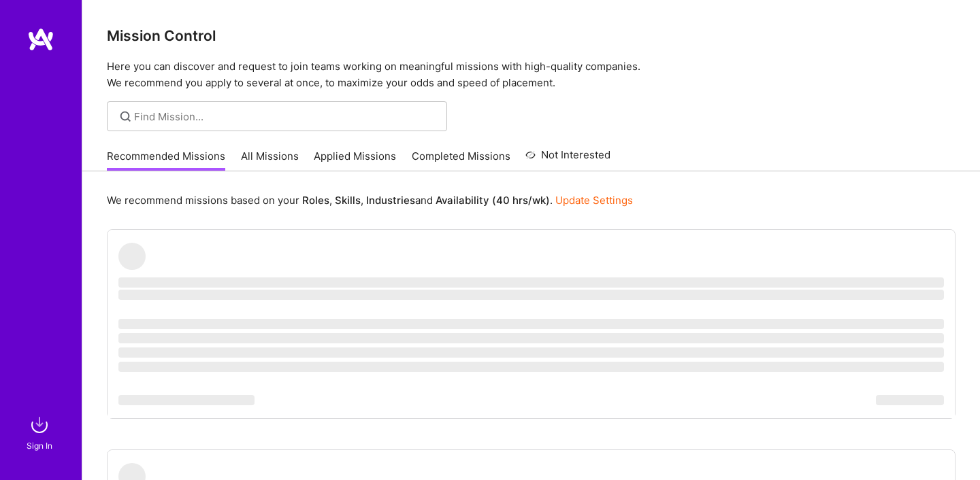 The width and height of the screenshot is (980, 480). What do you see at coordinates (594, 200) in the screenshot?
I see `a: Update Settings` at bounding box center [594, 200].